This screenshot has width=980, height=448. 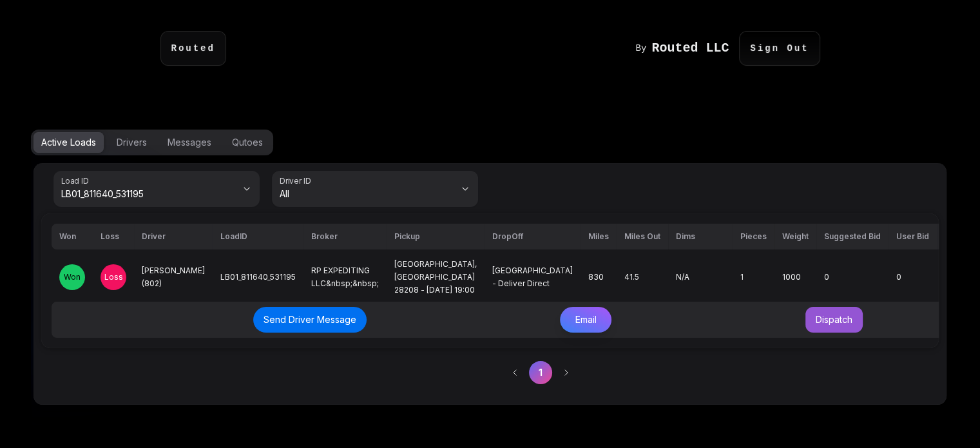 What do you see at coordinates (595, 276) in the screenshot?
I see `span: 830` at bounding box center [595, 276].